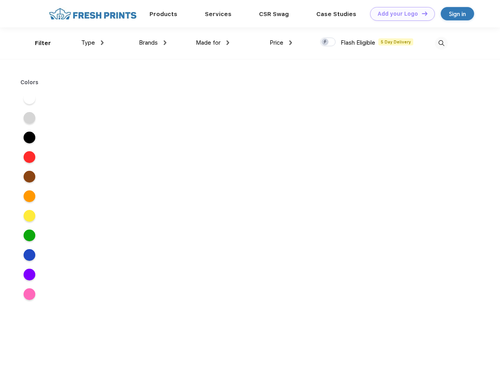  What do you see at coordinates (358, 43) in the screenshot?
I see `span: Flash Eligible` at bounding box center [358, 43].